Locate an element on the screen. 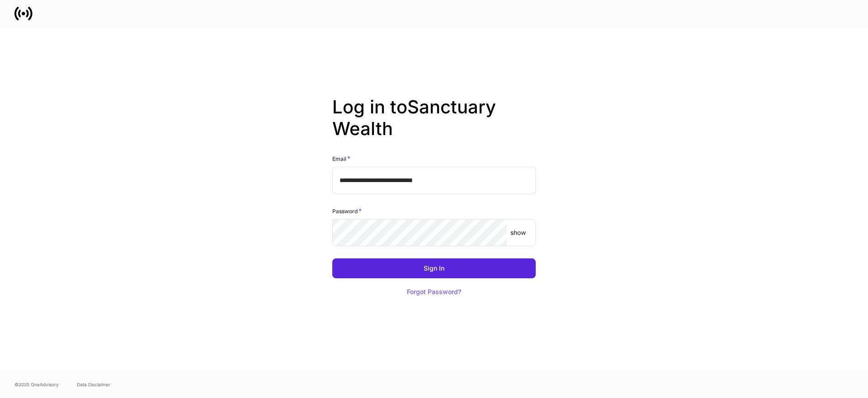 This screenshot has width=868, height=398. p: show is located at coordinates (518, 233).